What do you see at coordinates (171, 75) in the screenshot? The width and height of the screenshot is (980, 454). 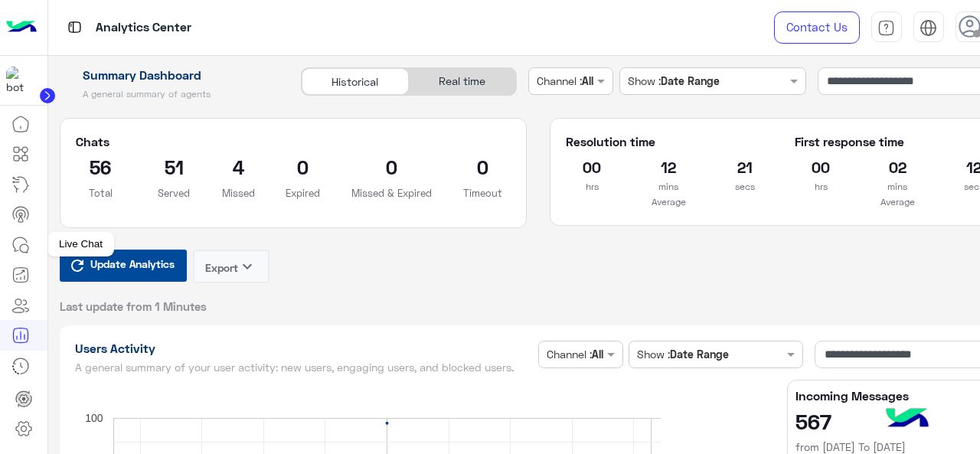 I see `h1: Summary Dashboard` at bounding box center [171, 75].